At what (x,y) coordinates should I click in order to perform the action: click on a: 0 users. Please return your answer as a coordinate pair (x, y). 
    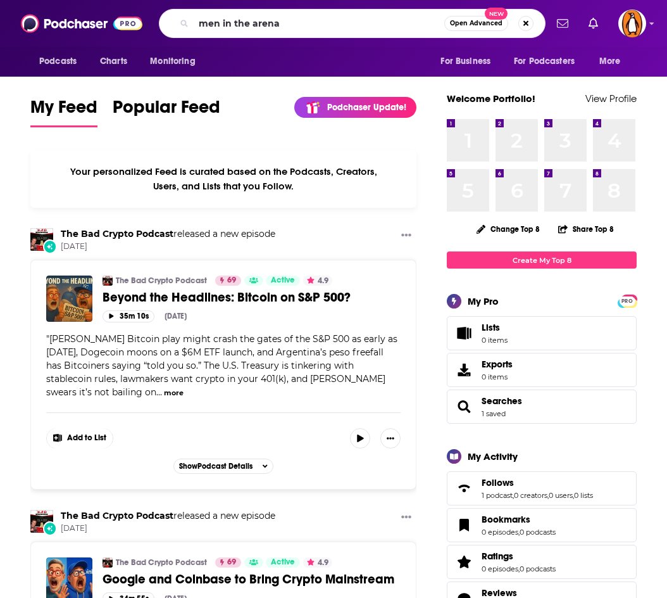
    Looking at the image, I should click on (561, 495).